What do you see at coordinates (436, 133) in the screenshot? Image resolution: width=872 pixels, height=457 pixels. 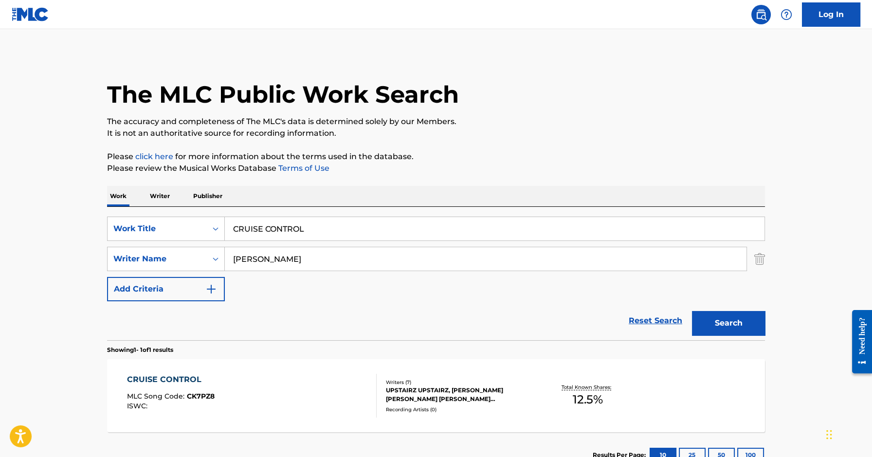 I see `p: It is not an authoritative source for recording information.` at bounding box center [436, 133].